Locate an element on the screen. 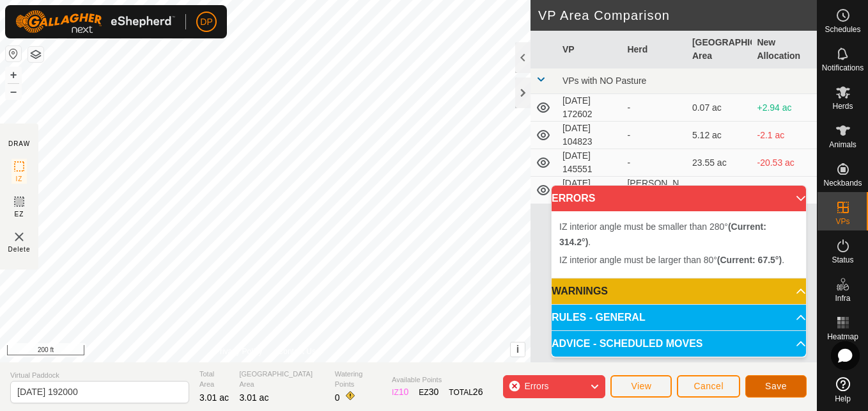 Image resolution: width=868 pixels, height=411 pixels. td: 5.12 ac is located at coordinates (720, 135).